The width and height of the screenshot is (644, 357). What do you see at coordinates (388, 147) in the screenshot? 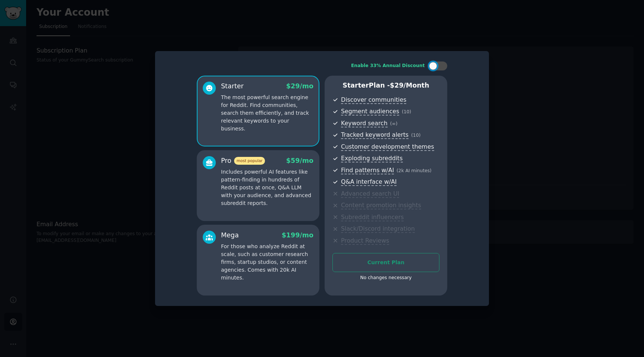
I see `span: Customer development themes` at bounding box center [388, 147].